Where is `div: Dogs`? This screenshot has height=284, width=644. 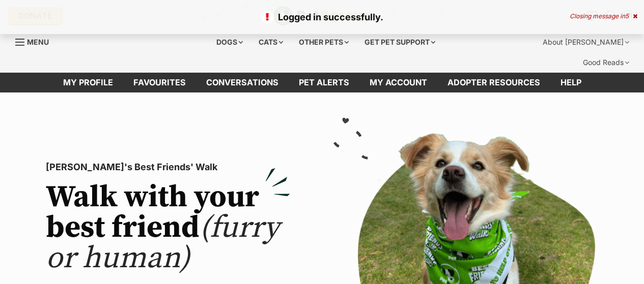
div: Dogs is located at coordinates (230, 42).